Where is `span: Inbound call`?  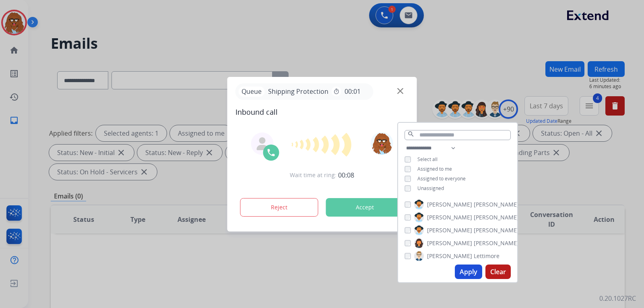 span: Inbound call is located at coordinates (322, 112).